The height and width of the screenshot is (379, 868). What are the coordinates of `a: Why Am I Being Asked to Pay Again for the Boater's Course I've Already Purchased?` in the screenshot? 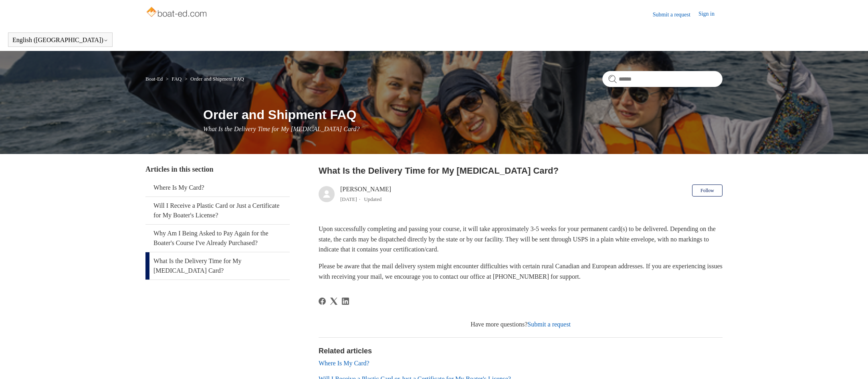 It's located at (218, 238).